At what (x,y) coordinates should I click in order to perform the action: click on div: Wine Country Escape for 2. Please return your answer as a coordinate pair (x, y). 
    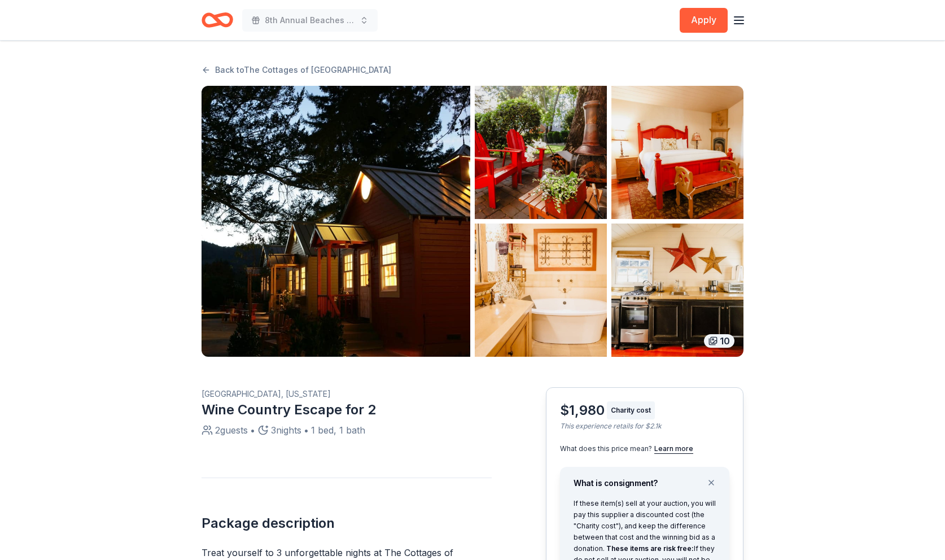
    Looking at the image, I should click on (347, 409).